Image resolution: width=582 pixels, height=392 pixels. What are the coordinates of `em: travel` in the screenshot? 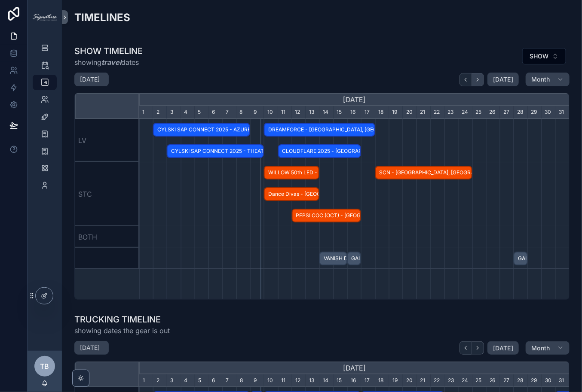 It's located at (112, 62).